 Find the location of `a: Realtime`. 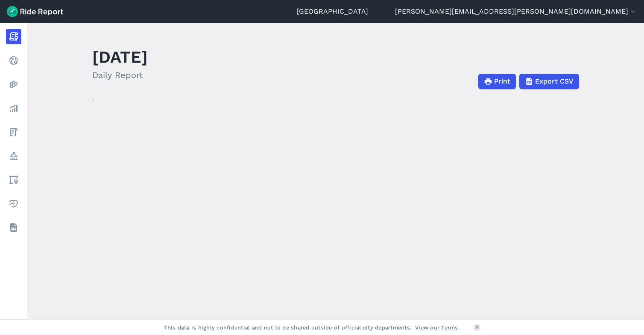

a: Realtime is located at coordinates (14, 61).